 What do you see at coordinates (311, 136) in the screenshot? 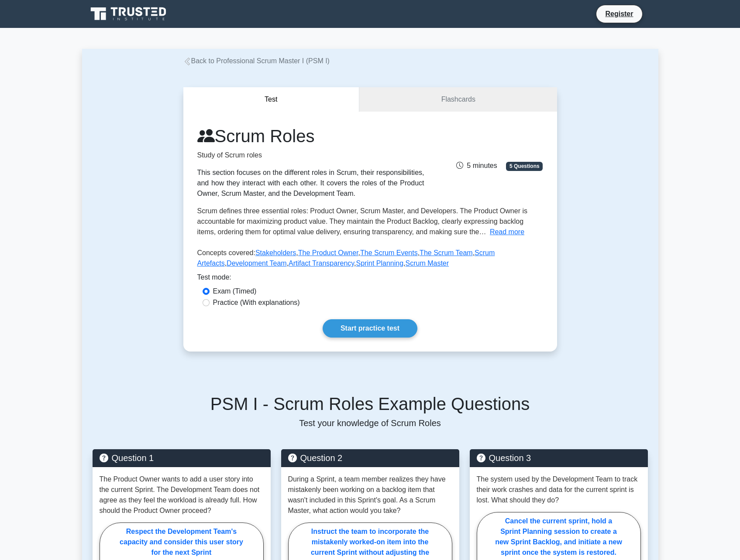
I see `h1: Scrum Roles` at bounding box center [311, 136].